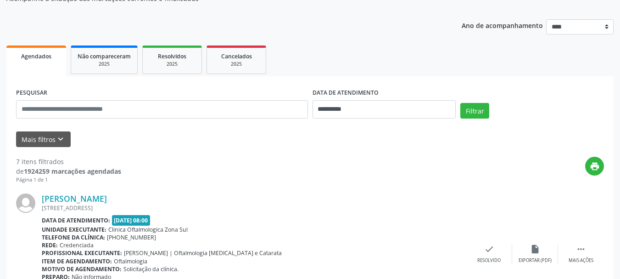  Describe the element at coordinates (61, 139) in the screenshot. I see `i: keyboard_arrow_down` at that location.